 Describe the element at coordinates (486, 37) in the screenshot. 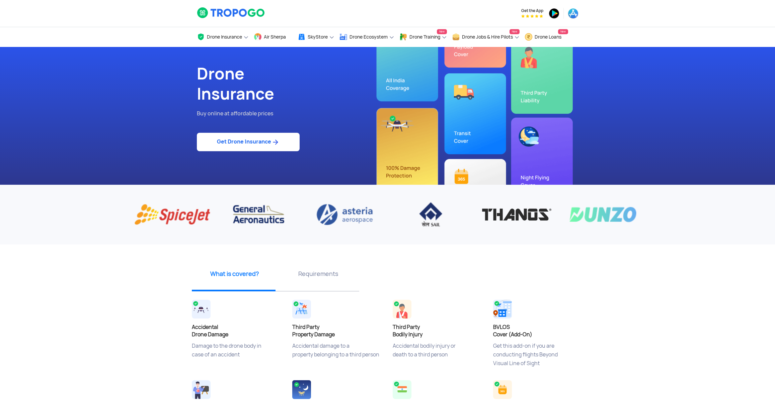

I see `a: Drone Jobs & Hire PilotsNew` at that location.